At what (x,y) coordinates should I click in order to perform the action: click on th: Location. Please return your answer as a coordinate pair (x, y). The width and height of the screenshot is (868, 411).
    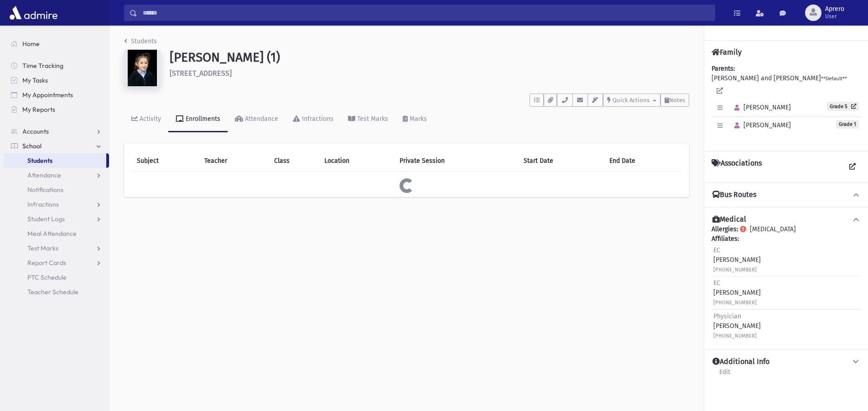
    Looking at the image, I should click on (356, 161).